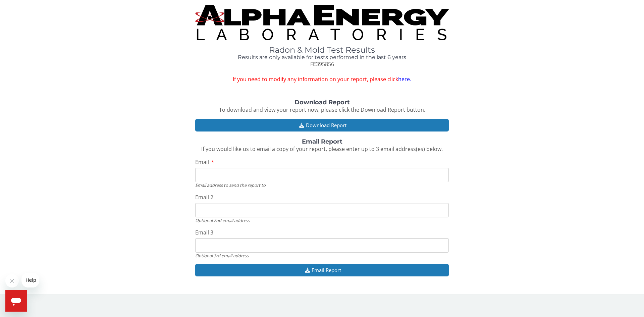 The height and width of the screenshot is (317, 644). I want to click on button: Download Report, so click(322, 125).